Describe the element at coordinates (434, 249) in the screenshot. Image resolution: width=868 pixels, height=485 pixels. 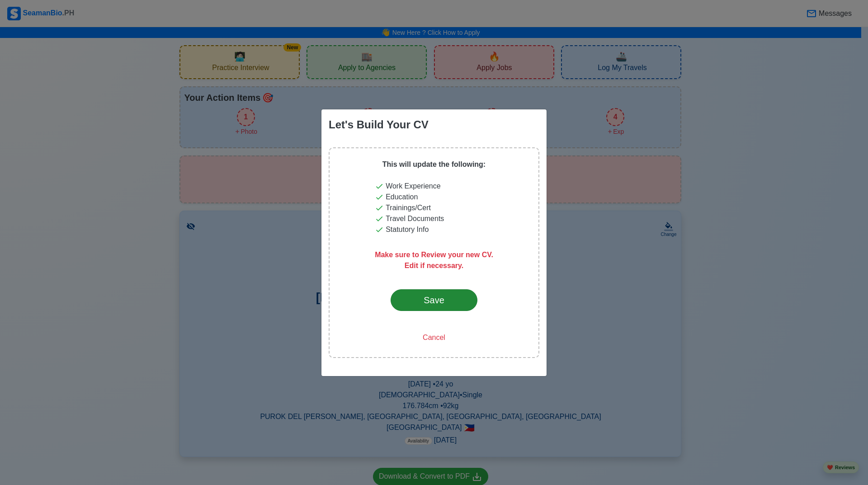
I see `p: Make sure to Review your new CV.` at that location.